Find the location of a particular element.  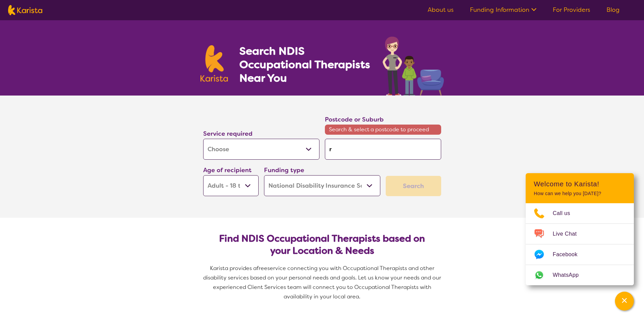

h2: Welcome to Karista! is located at coordinates (579, 184).